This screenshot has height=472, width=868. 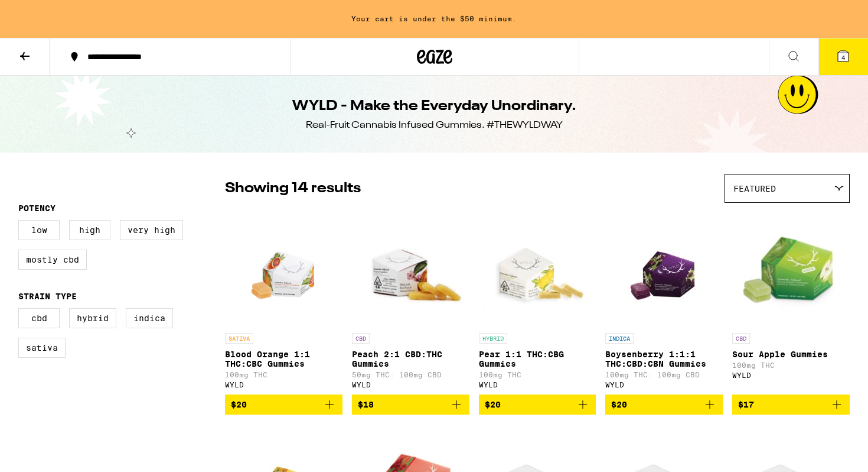 What do you see at coordinates (434, 125) in the screenshot?
I see `div: Real-Fruit Cannabis Infused Gummies. #THEWYLDWAY` at bounding box center [434, 125].